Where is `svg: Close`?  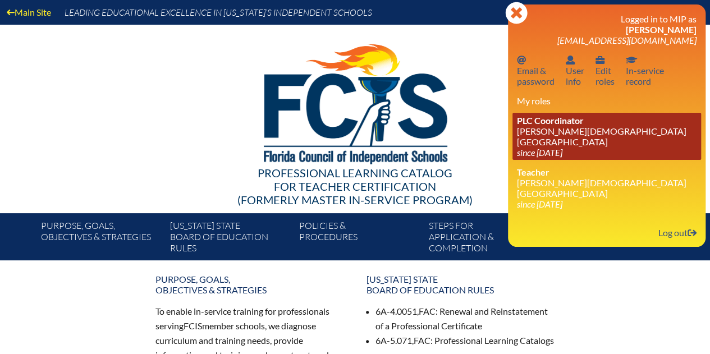
svg: Close is located at coordinates (516, 13).